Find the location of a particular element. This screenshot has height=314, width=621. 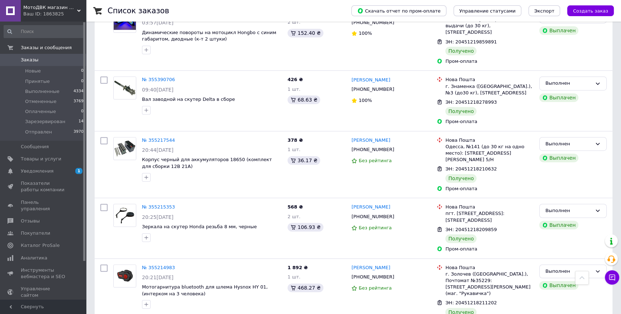

span: Отмененные is located at coordinates (40, 101).